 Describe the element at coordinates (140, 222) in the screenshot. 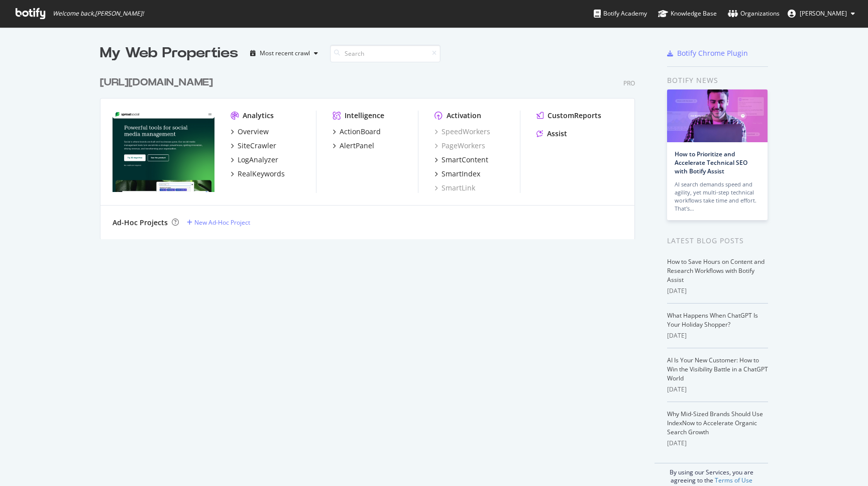

I see `div: Ad-Hoc Projects` at that location.